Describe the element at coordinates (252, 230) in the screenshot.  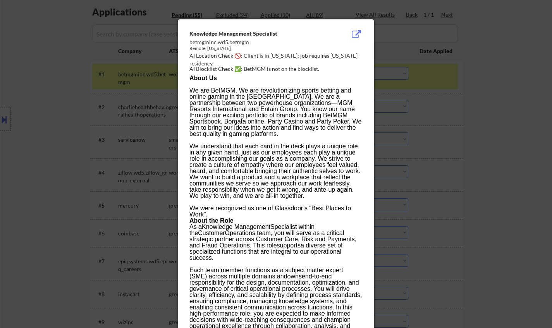
I see `span: Specialist within the` at that location.